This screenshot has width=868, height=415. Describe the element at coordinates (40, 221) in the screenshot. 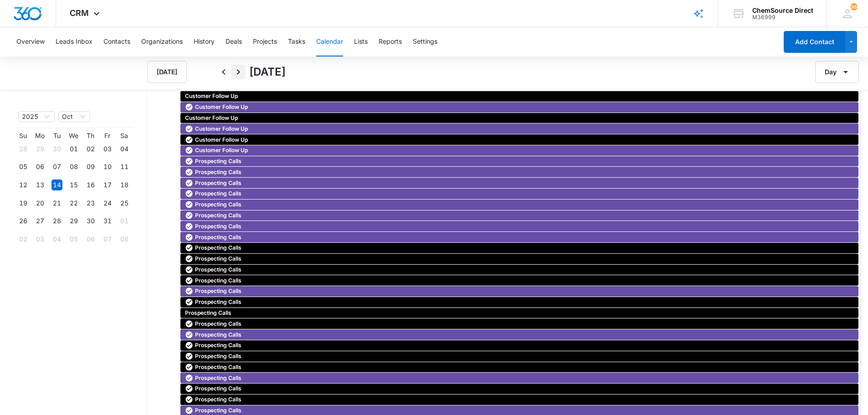

I see `div: 27` at that location.